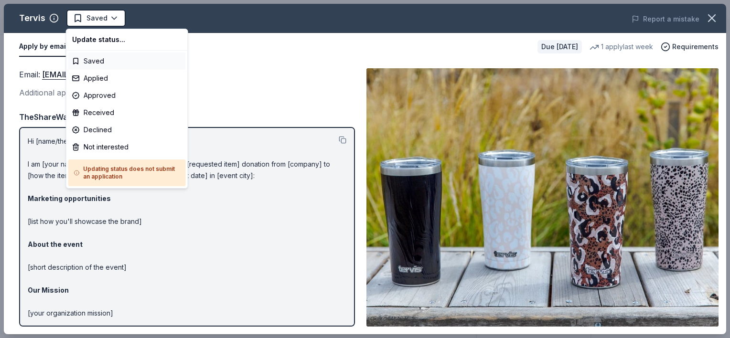 The height and width of the screenshot is (338, 730). What do you see at coordinates (217, 17) in the screenshot?
I see `span: Night at the Races` at bounding box center [217, 17].